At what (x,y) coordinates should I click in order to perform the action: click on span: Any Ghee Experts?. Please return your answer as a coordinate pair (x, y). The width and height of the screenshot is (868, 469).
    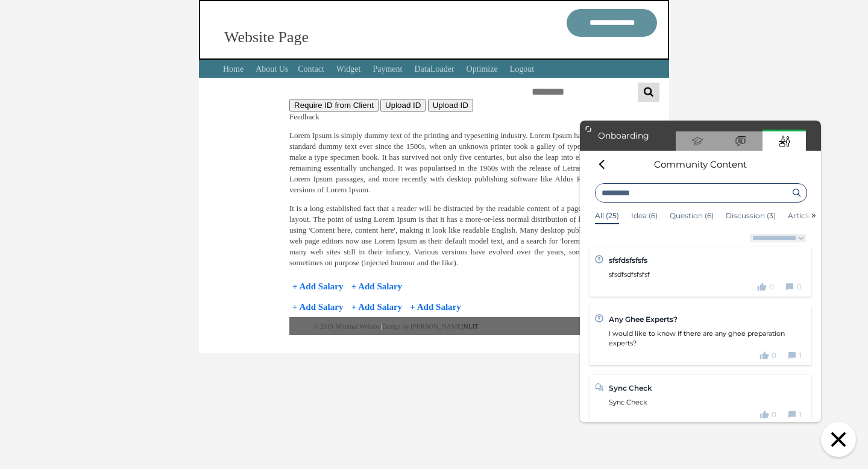
    Looking at the image, I should click on (63, 198).